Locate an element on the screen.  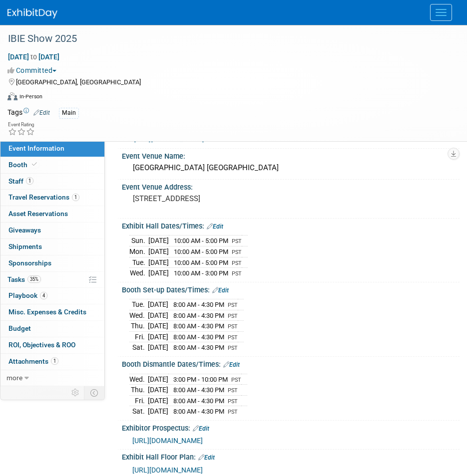
td: Tags is located at coordinates (28, 113).